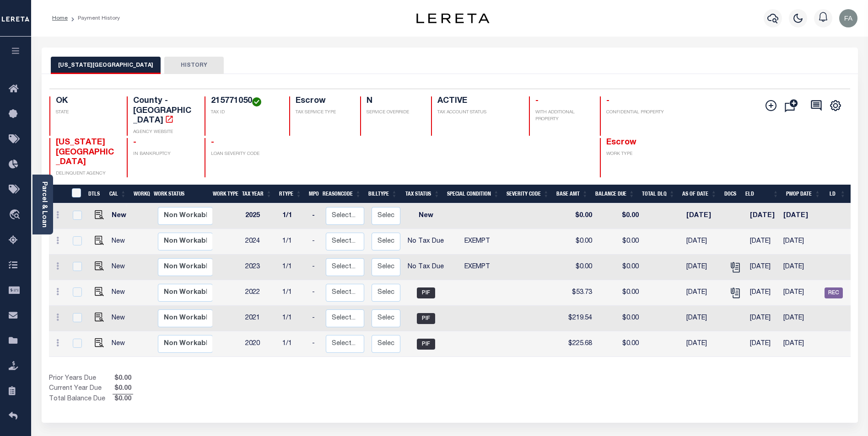 The image size is (868, 436). What do you see at coordinates (260, 293) in the screenshot?
I see `td: 2022` at bounding box center [260, 293].